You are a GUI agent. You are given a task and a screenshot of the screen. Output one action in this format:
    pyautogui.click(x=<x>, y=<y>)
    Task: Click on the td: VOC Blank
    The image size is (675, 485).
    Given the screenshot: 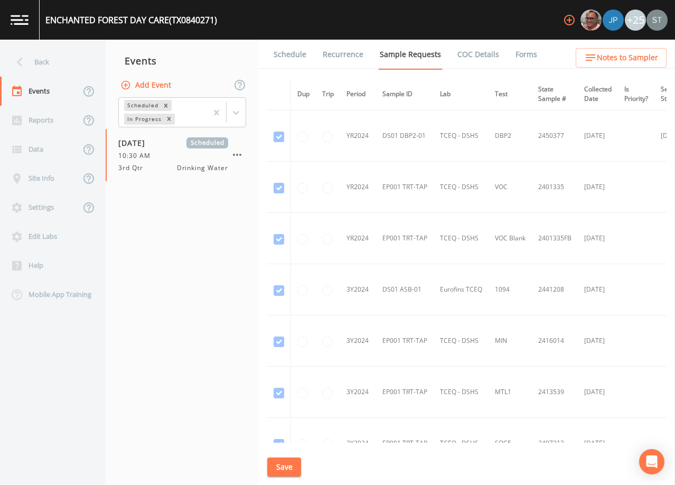 What is the action you would take?
    pyautogui.click(x=510, y=238)
    